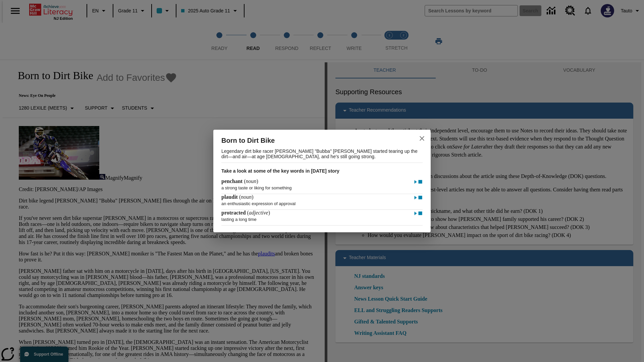  What do you see at coordinates (322, 202) in the screenshot?
I see `p: an enthusiastic expression of approval` at bounding box center [322, 202].